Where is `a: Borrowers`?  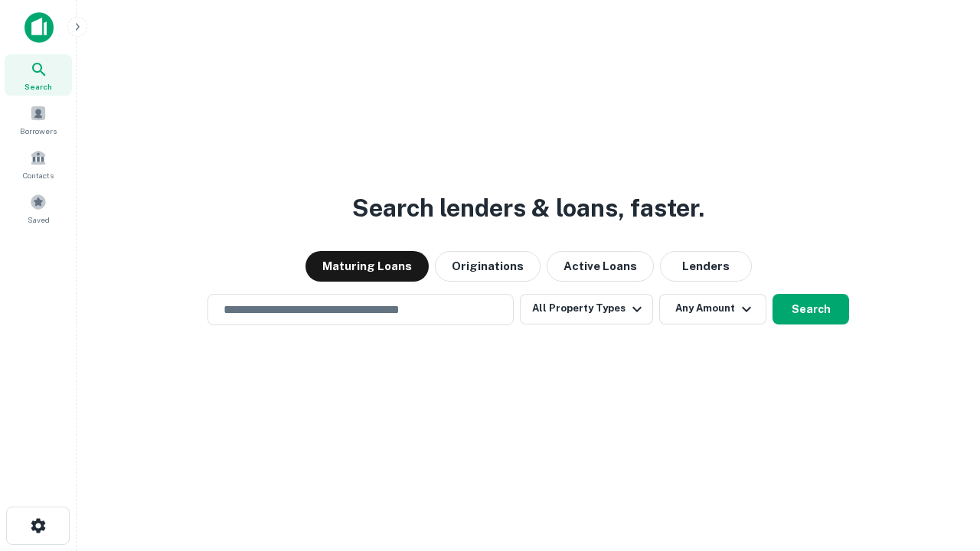
a: Borrowers is located at coordinates (39, 120).